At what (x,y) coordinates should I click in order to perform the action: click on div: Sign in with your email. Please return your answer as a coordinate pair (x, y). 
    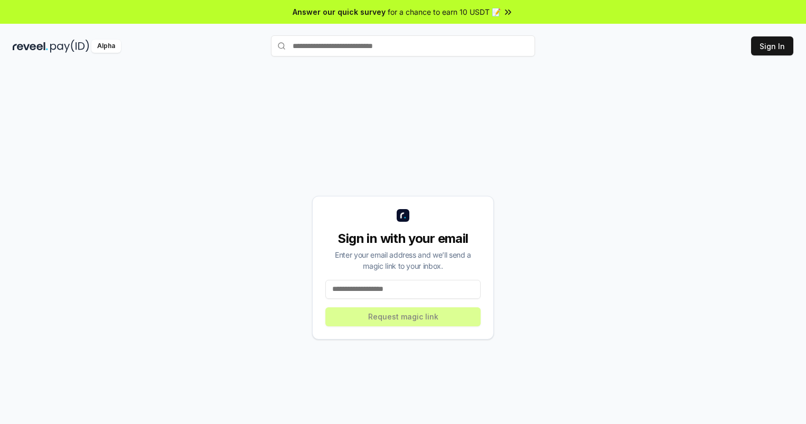
    Looking at the image, I should click on (403, 239).